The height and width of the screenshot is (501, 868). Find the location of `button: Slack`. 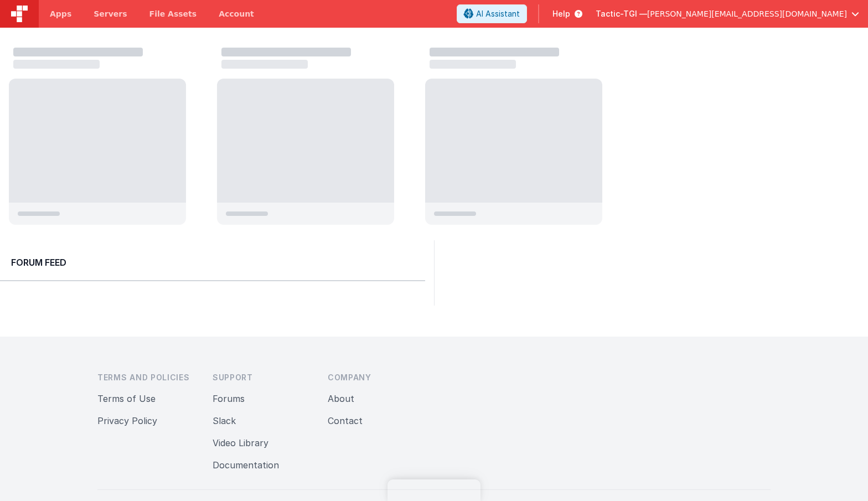

button: Slack is located at coordinates (224, 421).